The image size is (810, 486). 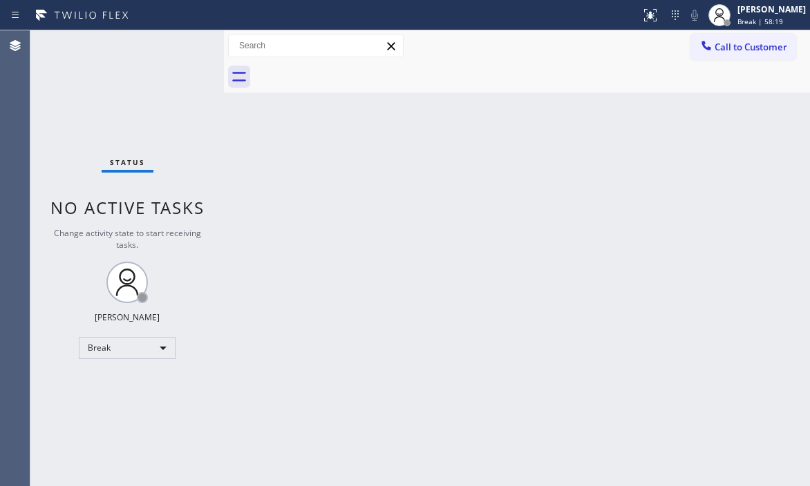 I want to click on span: No active tasks, so click(x=127, y=207).